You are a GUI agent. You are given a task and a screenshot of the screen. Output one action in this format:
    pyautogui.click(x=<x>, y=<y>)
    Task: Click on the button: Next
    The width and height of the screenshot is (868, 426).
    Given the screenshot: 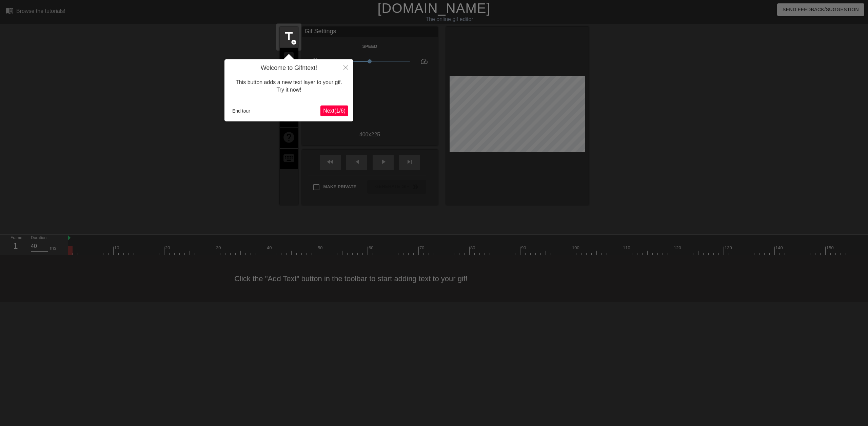 What is the action you would take?
    pyautogui.click(x=334, y=111)
    